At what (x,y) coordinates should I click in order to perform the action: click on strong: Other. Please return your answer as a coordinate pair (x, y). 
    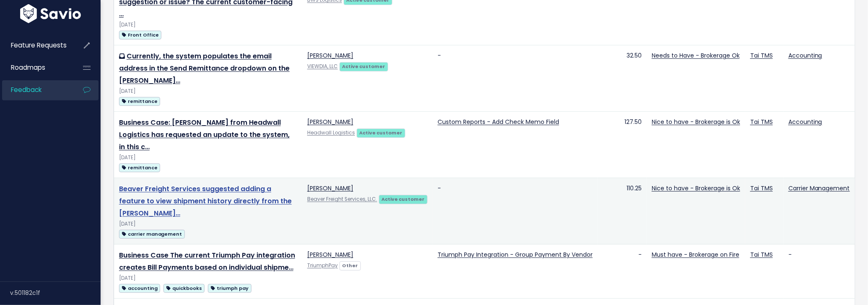
    Looking at the image, I should click on (350, 265).